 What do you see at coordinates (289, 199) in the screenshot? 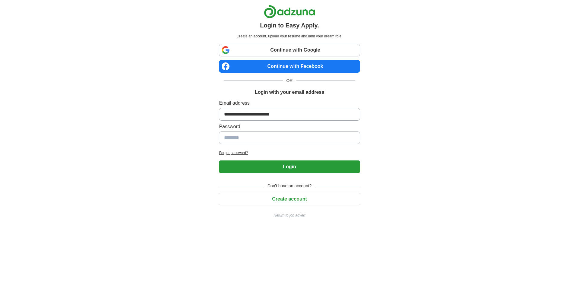
I see `button: Create account` at bounding box center [289, 199].